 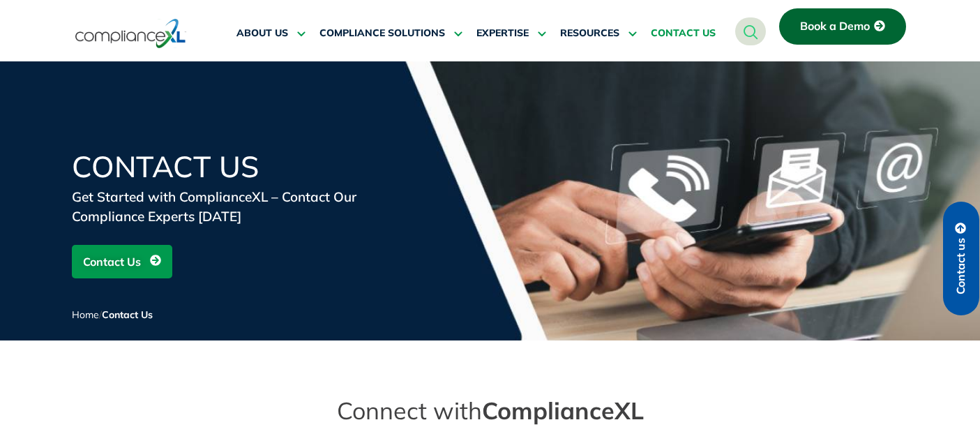 What do you see at coordinates (589, 34) in the screenshot?
I see `span: RESOURCES` at bounding box center [589, 34].